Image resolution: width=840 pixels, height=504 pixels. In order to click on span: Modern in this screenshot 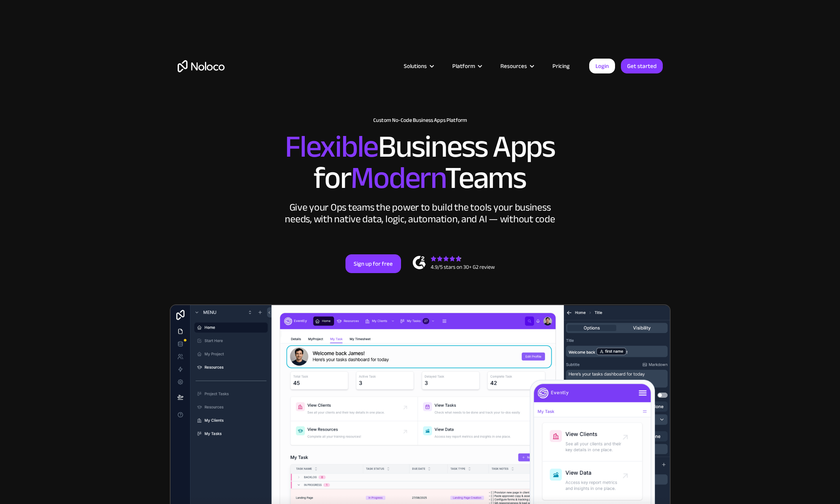, I will do `click(398, 178)`.